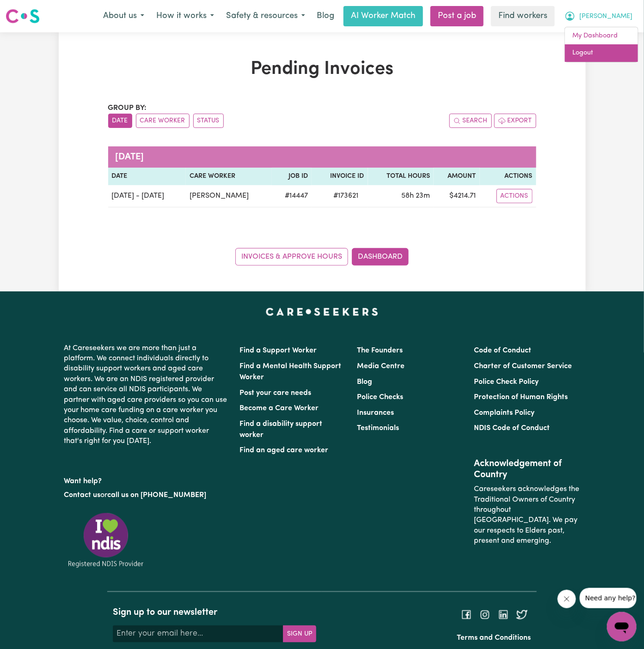 The width and height of the screenshot is (644, 649). What do you see at coordinates (504, 413) in the screenshot?
I see `a: Complaints Policy` at bounding box center [504, 413].